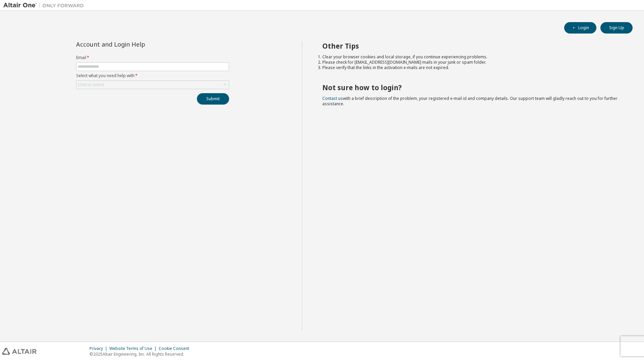 This screenshot has width=644, height=361. What do you see at coordinates (472, 46) in the screenshot?
I see `h2: Other Tips` at bounding box center [472, 46].